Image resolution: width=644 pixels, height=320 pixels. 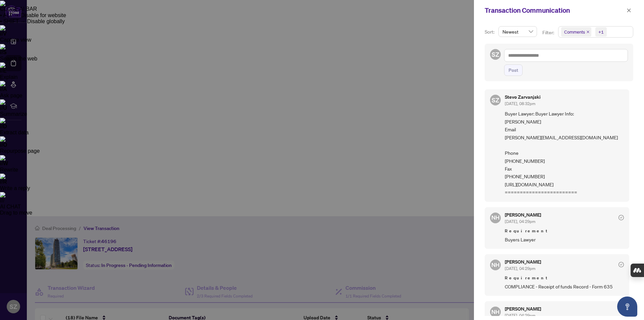 I want to click on button: Open asap, so click(x=627, y=307).